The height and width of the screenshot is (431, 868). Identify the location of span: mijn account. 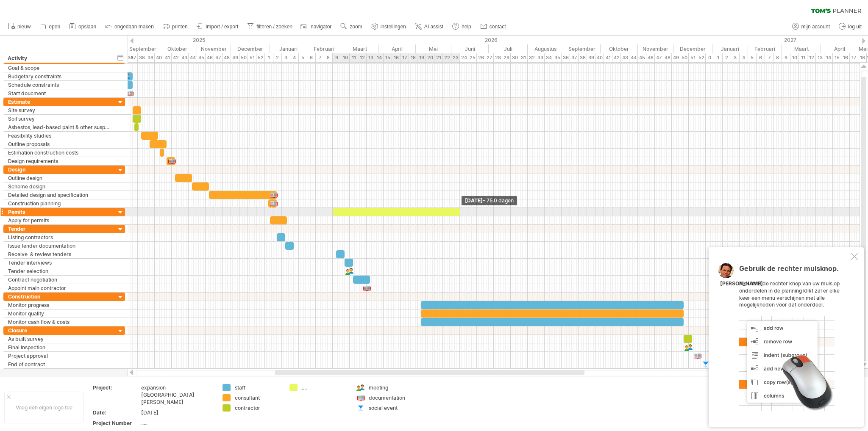
(815, 27).